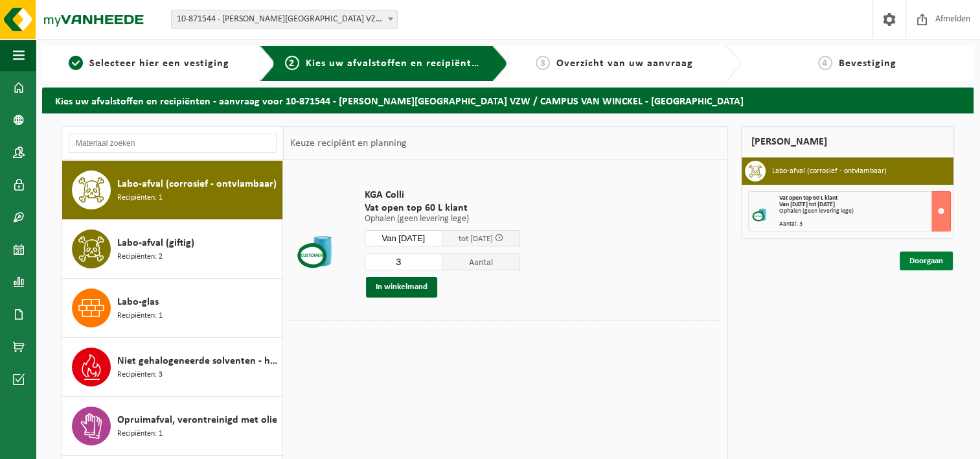 Image resolution: width=980 pixels, height=459 pixels. Describe the element at coordinates (197, 420) in the screenshot. I see `span: Opruimafval, verontreinigd met olie` at that location.